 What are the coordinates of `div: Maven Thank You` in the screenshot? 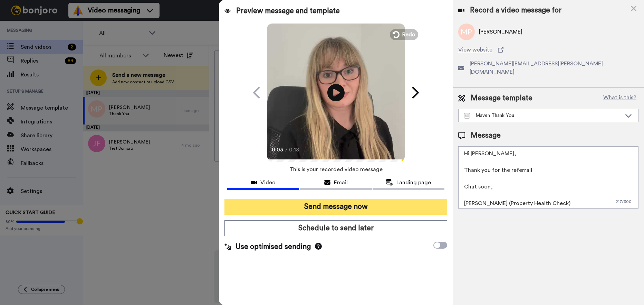 It's located at (543, 116).